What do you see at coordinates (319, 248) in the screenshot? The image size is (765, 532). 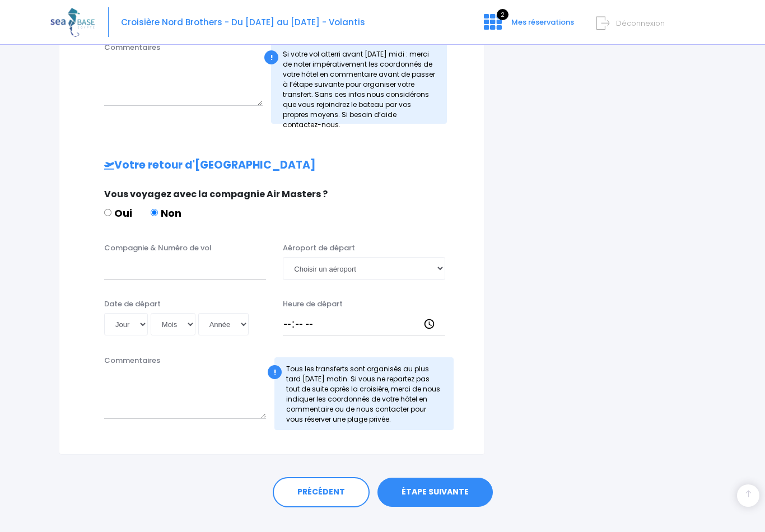 I see `label: Aéroport de départ` at bounding box center [319, 248].